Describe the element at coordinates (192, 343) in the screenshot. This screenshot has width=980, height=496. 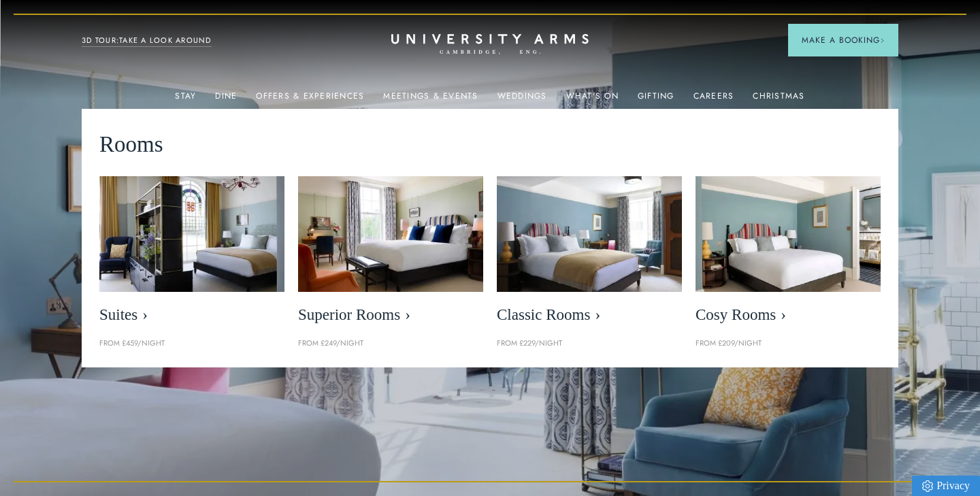
I see `p: From £459/night` at that location.